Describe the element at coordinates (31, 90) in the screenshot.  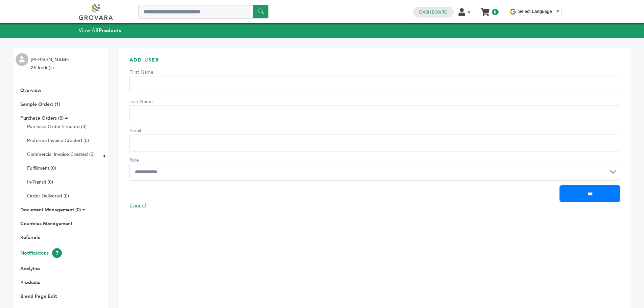
I see `a: Overview` at that location.